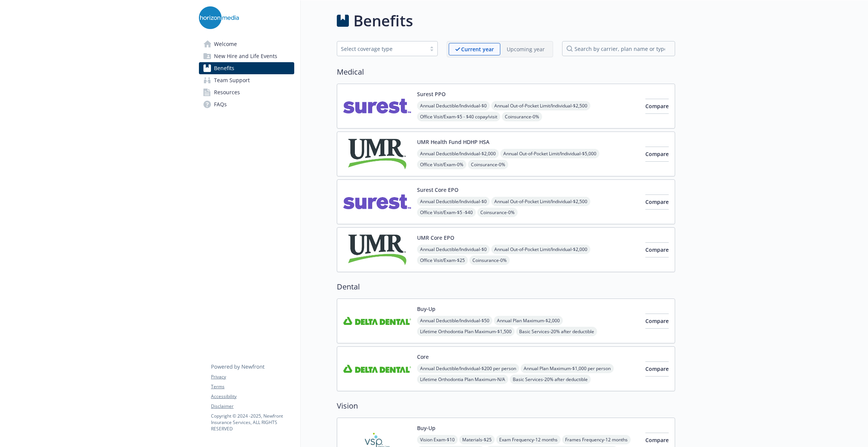  What do you see at coordinates (506, 406) in the screenshot?
I see `h2: Vision` at bounding box center [506, 406].